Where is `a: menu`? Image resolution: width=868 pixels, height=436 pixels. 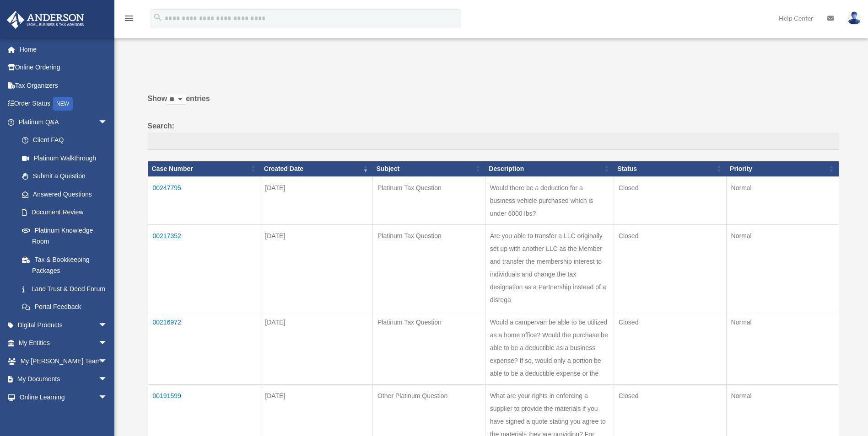
a: menu is located at coordinates (129, 19).